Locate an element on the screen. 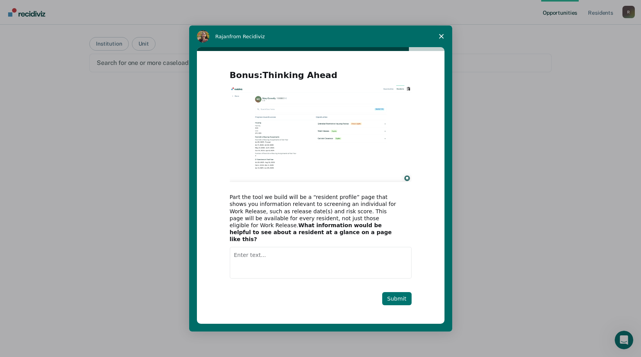 This screenshot has width=641, height=357. img: Profile image for Rajan is located at coordinates (203, 36).